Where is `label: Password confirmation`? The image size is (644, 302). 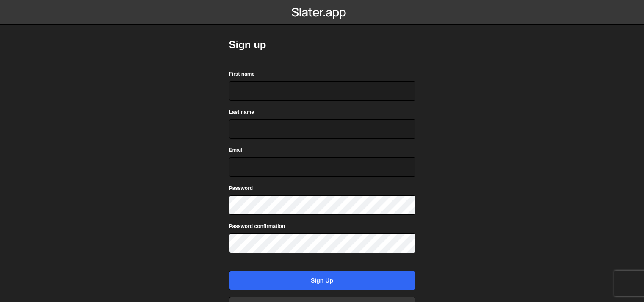
label: Password confirmation is located at coordinates (257, 226).